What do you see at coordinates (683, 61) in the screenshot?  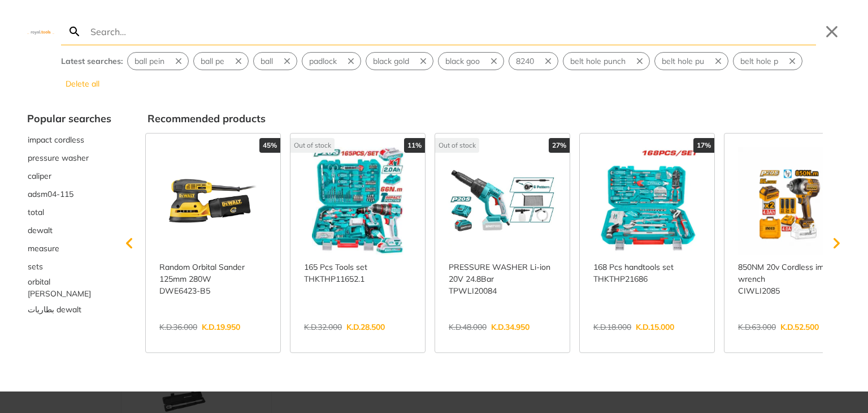 I see `button: Select suggestion: belt hole pu` at bounding box center [683, 61].